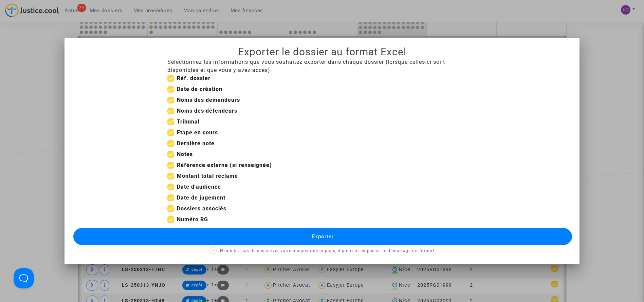 Image resolution: width=644 pixels, height=302 pixels. What do you see at coordinates (200, 89) in the screenshot?
I see `b: Date de création` at bounding box center [200, 89].